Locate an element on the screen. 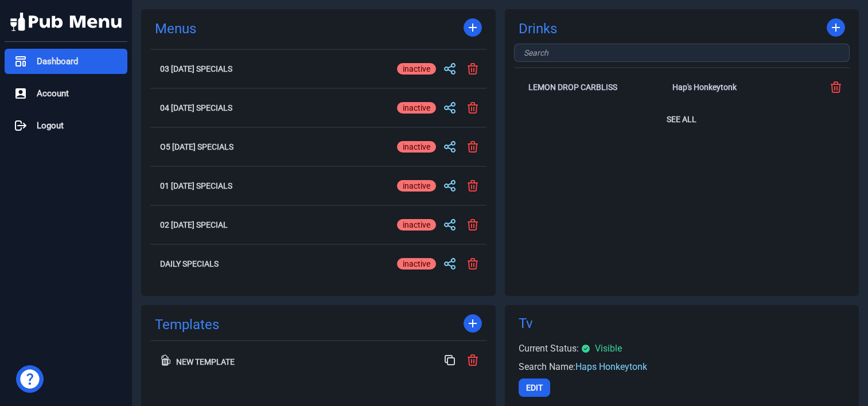 This screenshot has width=868, height=406. a: Daily Specials is located at coordinates (273, 263).